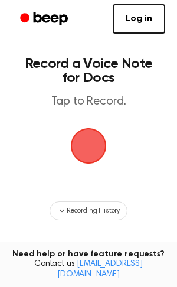 The width and height of the screenshot is (177, 287). Describe the element at coordinates (89, 102) in the screenshot. I see `p: Tap to Record.` at that location.